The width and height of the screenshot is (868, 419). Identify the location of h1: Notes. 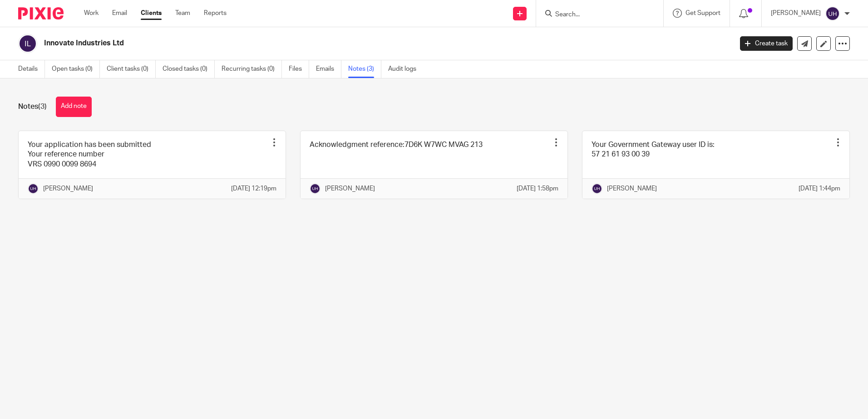
(32, 107).